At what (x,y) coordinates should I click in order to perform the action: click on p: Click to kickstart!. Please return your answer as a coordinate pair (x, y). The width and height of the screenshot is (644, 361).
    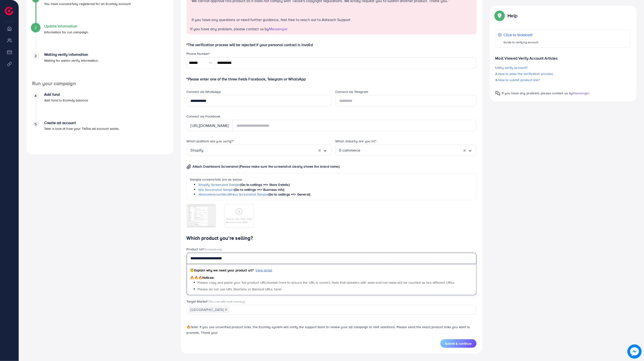
    Looking at the image, I should click on (521, 35).